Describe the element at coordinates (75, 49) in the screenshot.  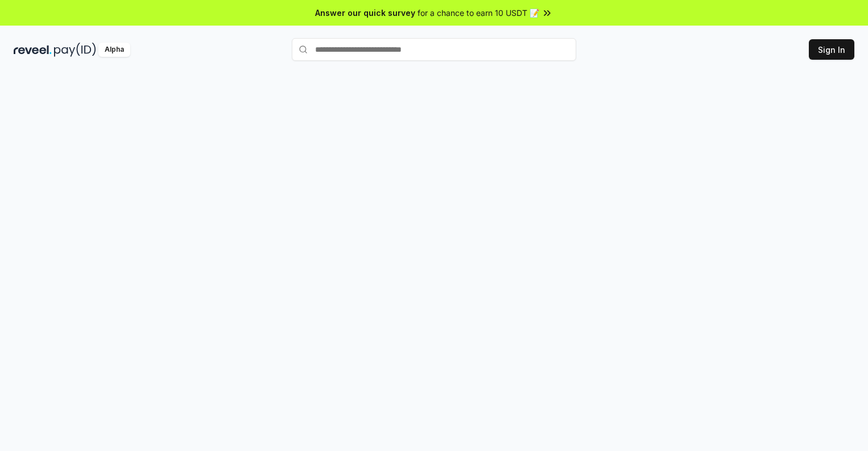
I see `img: pay_id` at that location.